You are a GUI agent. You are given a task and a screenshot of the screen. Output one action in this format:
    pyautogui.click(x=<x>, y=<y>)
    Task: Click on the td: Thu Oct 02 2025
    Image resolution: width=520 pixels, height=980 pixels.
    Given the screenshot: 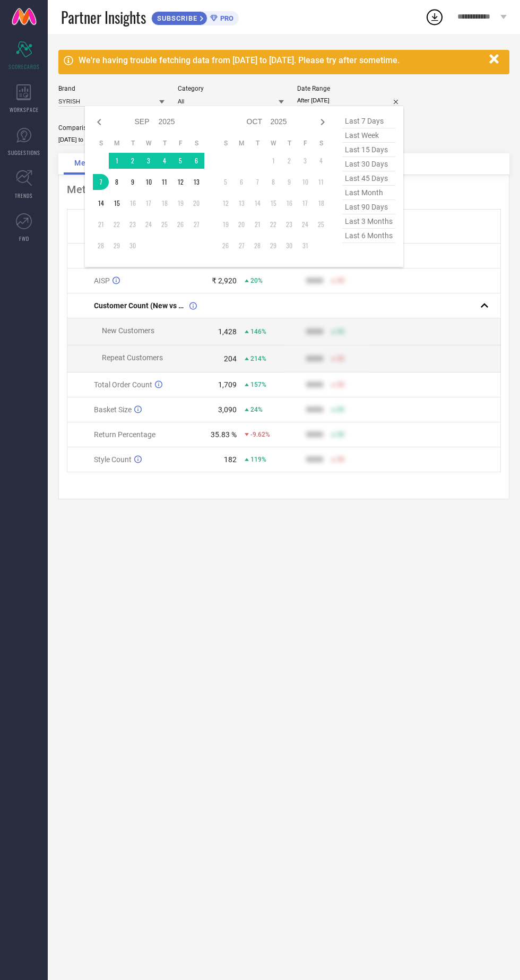 What is the action you would take?
    pyautogui.click(x=289, y=161)
    